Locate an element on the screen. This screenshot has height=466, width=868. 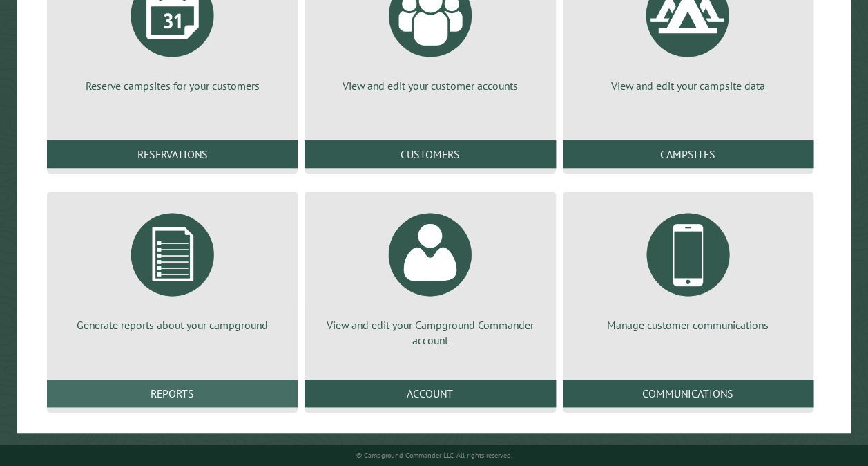
p: View and edit your customer accounts is located at coordinates (429, 85).